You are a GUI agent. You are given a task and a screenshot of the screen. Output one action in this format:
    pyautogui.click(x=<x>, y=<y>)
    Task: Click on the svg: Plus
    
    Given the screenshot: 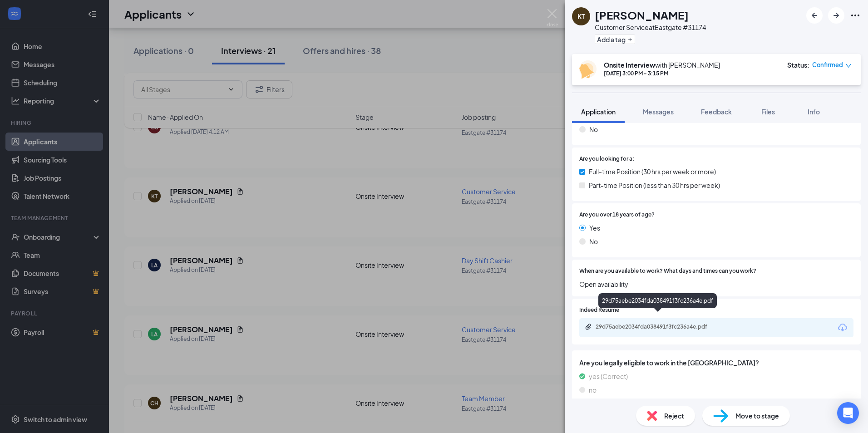 What is the action you would take?
    pyautogui.click(x=630, y=40)
    